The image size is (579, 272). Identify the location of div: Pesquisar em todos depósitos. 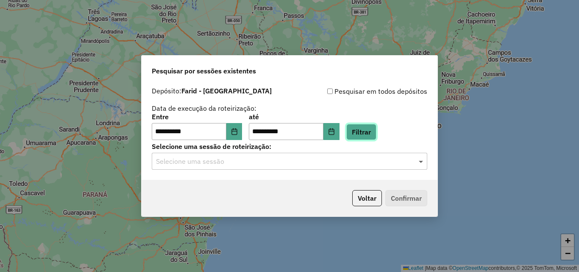
(358, 91).